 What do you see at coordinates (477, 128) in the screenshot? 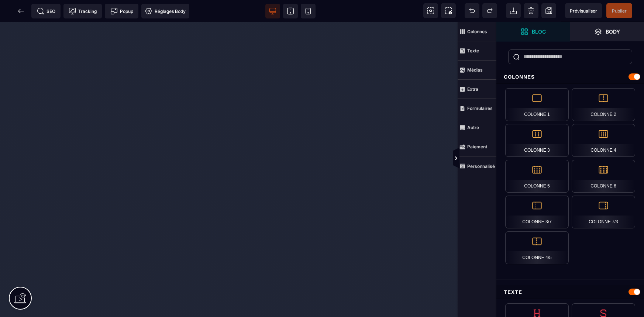
I see `span: Autre` at bounding box center [477, 128].